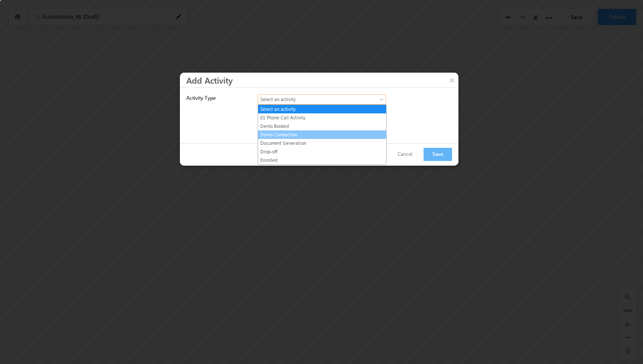  Describe the element at coordinates (322, 117) in the screenshot. I see `a: 01 Phone Call Activity` at that location.